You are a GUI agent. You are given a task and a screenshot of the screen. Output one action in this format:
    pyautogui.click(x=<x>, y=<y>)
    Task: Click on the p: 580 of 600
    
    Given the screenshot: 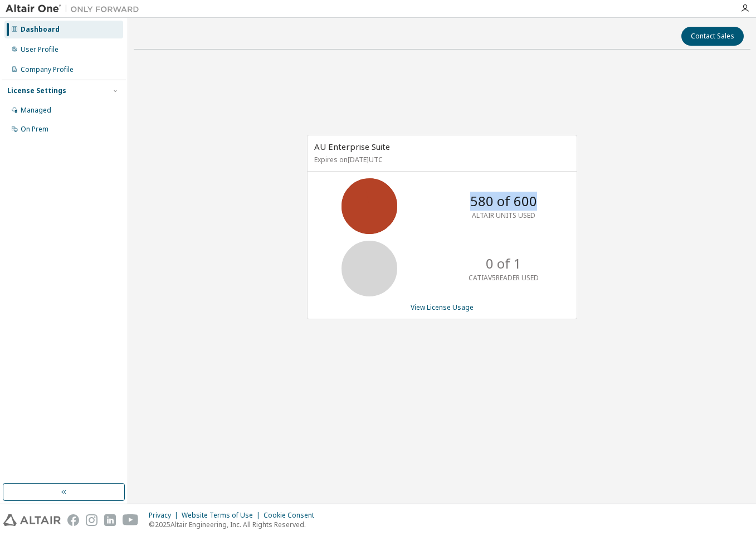 What is the action you would take?
    pyautogui.click(x=504, y=201)
    